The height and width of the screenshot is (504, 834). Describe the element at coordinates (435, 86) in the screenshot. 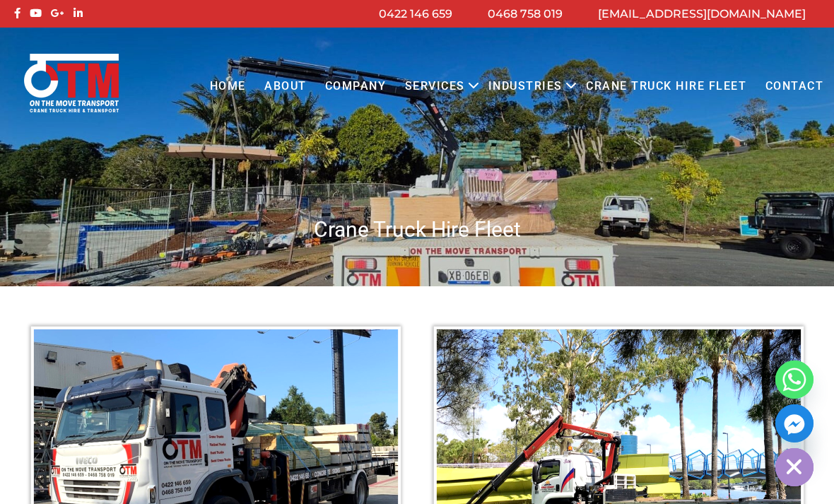

I see `a: Services` at that location.